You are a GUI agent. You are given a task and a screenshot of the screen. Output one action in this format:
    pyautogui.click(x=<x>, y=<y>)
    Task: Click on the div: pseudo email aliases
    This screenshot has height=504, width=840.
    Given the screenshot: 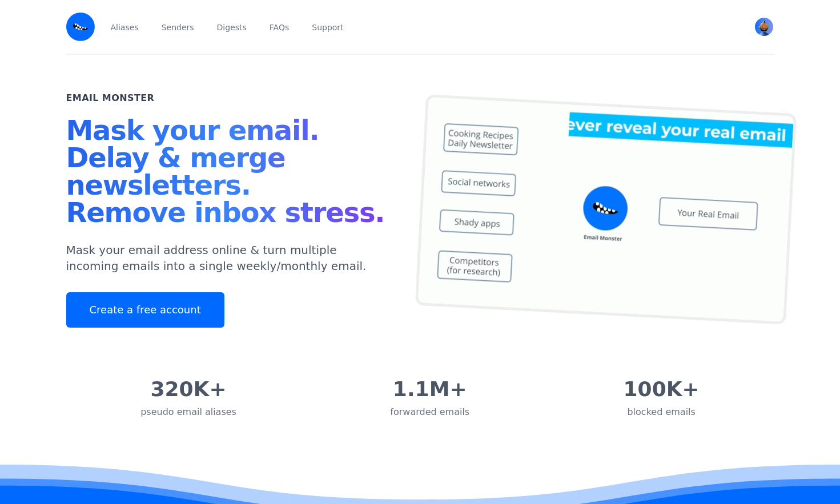 What is the action you would take?
    pyautogui.click(x=188, y=412)
    